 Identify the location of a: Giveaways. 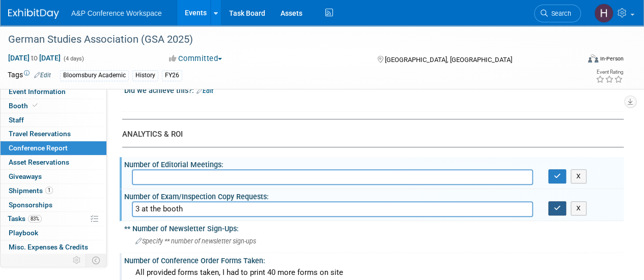
(54, 176).